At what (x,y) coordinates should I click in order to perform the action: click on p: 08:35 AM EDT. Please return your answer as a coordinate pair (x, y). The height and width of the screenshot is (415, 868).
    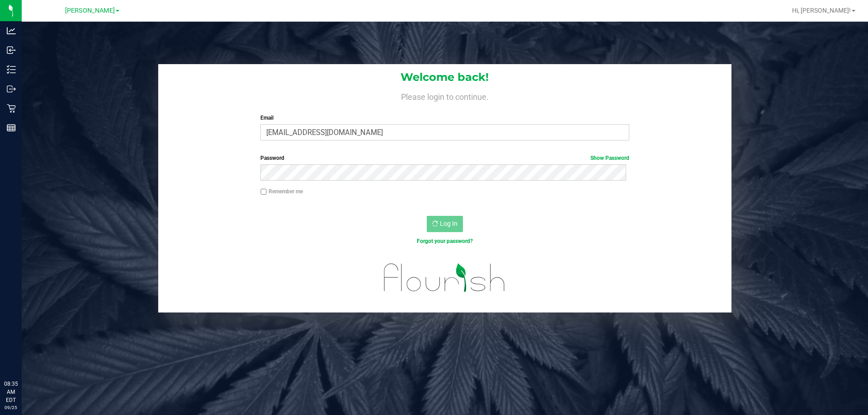
    Looking at the image, I should click on (11, 392).